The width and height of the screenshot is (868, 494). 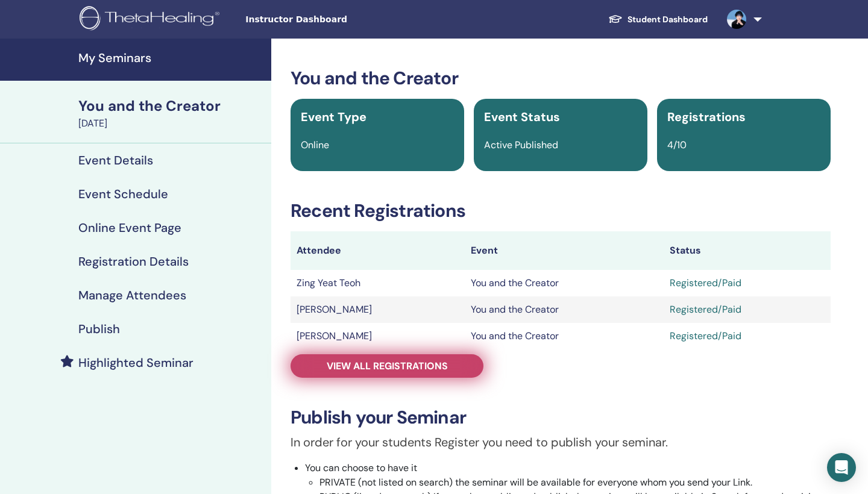 What do you see at coordinates (314, 145) in the screenshot?
I see `span: Online` at bounding box center [314, 145].